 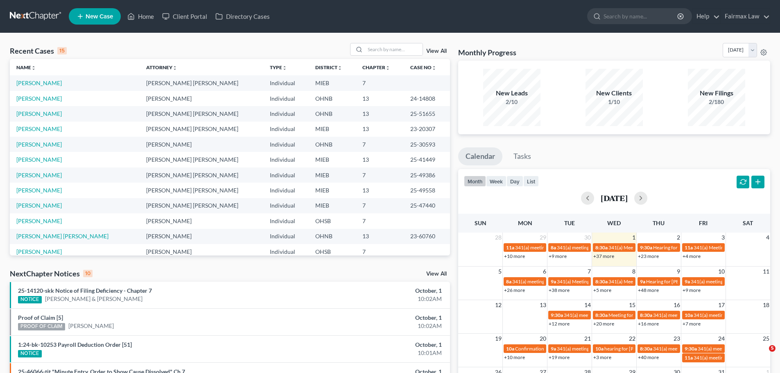 What do you see at coordinates (374, 326) in the screenshot?
I see `div: 10:02AM` at bounding box center [374, 326].